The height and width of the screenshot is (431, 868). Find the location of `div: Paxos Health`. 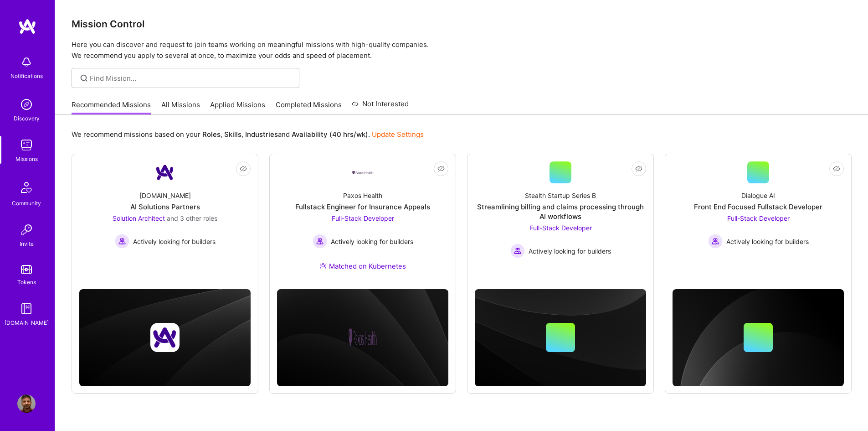

div: Paxos Health is located at coordinates (363, 195).